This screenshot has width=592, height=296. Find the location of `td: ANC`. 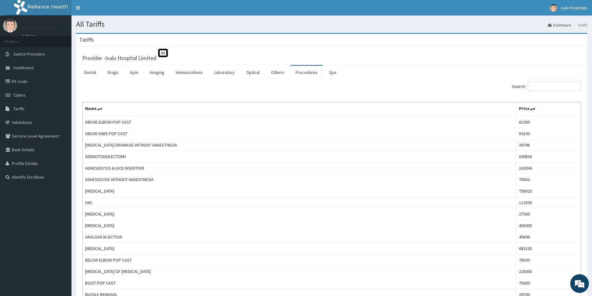

td: ANC is located at coordinates (300, 203).